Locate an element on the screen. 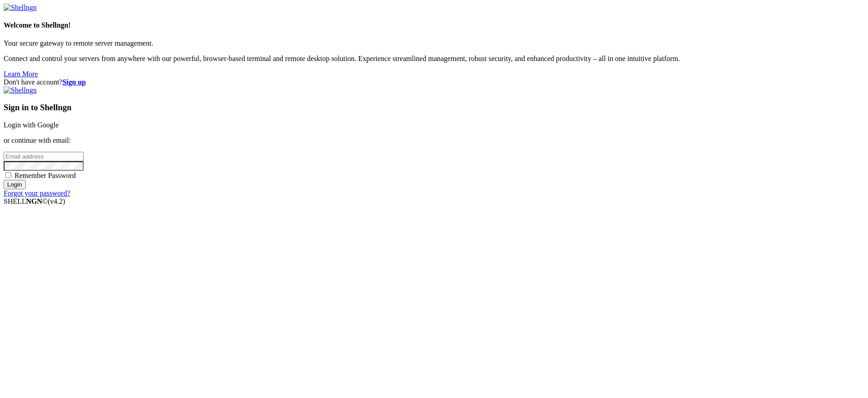  p: Your secure gateway to remote server management. is located at coordinates (434, 43).